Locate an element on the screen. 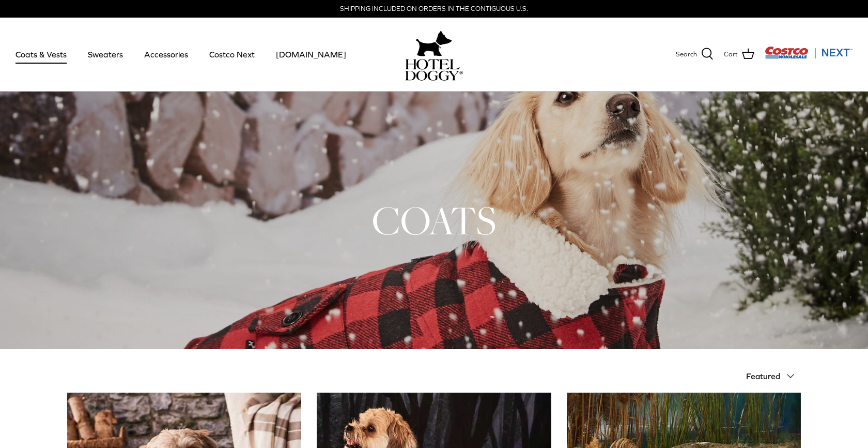  a: Accessories is located at coordinates (166, 54).